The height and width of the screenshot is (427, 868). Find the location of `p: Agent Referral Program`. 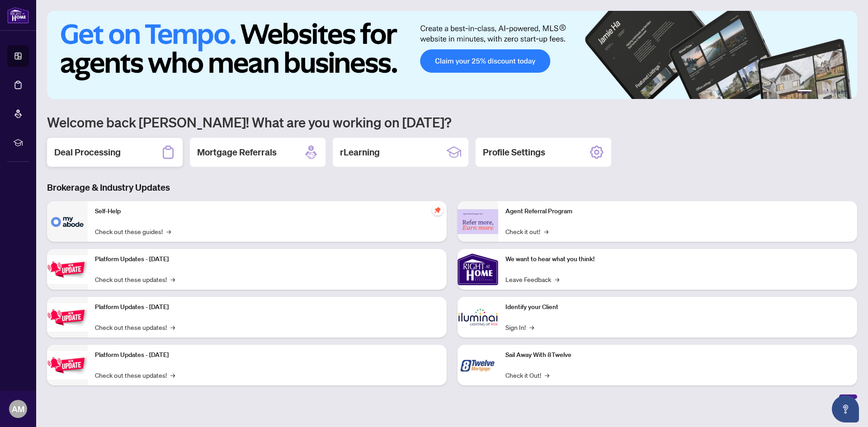

p: Agent Referral Program is located at coordinates (678, 212).